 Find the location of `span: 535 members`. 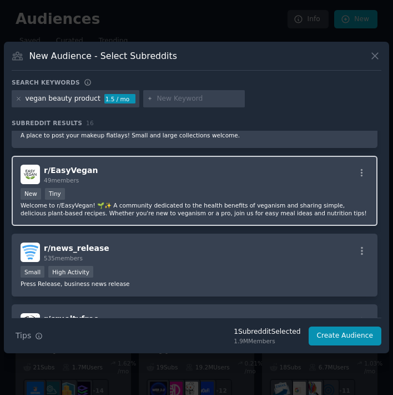

span: 535 members is located at coordinates (63, 258).